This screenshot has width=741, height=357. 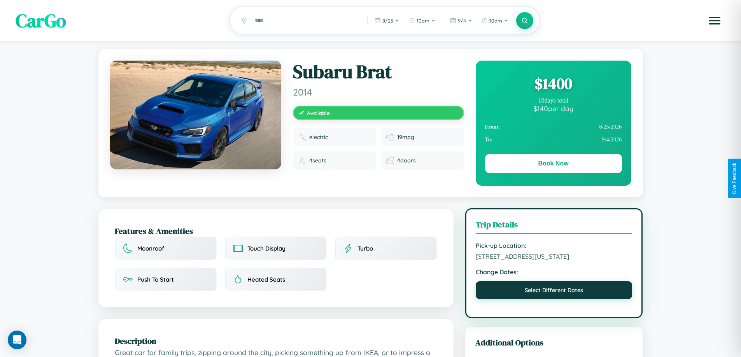 I want to click on button: Select Different Dates, so click(x=554, y=290).